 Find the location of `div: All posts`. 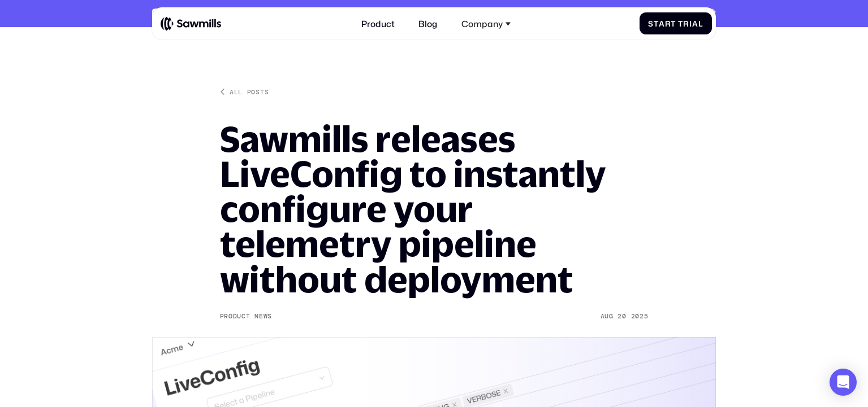

div: All posts is located at coordinates (249, 91).